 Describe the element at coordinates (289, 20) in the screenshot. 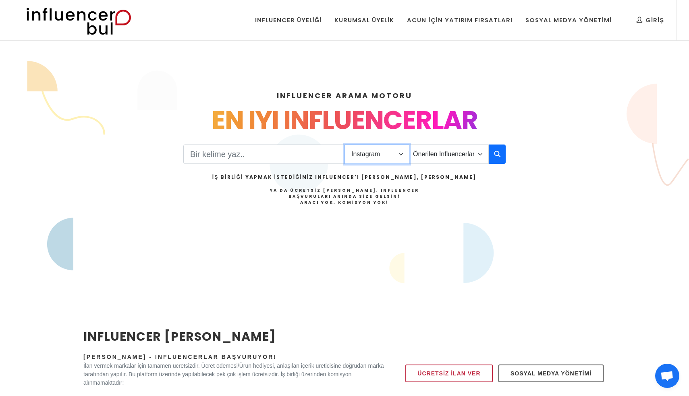

I see `div: Influencer Üyeliği` at that location.